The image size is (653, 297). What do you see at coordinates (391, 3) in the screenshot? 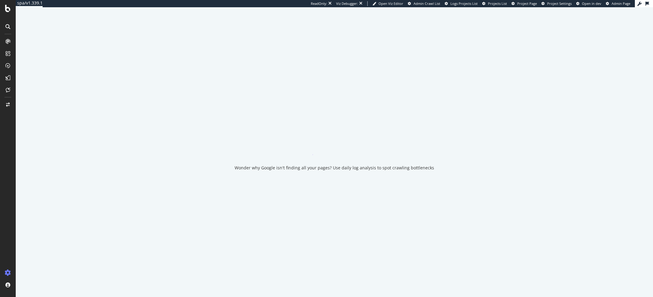
I see `span: Open Viz Editor` at bounding box center [391, 3].